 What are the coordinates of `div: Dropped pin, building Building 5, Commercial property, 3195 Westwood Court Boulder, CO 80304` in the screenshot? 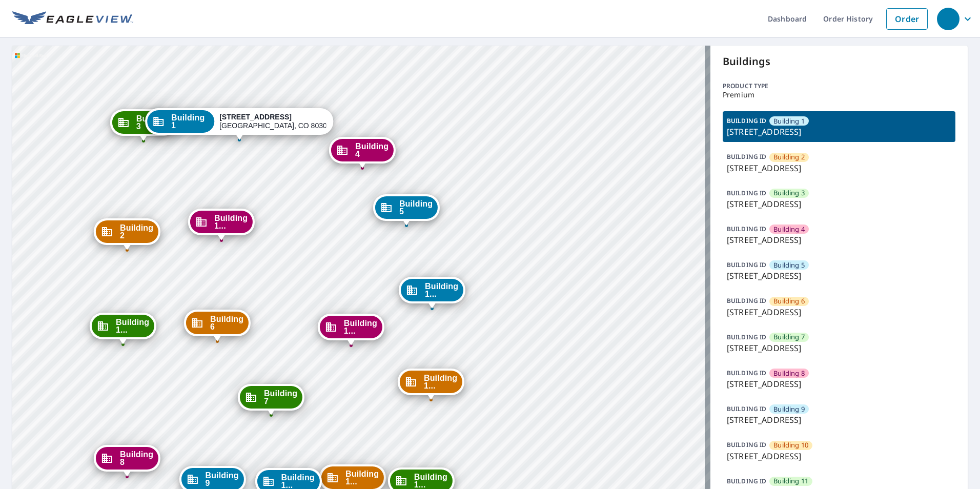 It's located at (407, 210).